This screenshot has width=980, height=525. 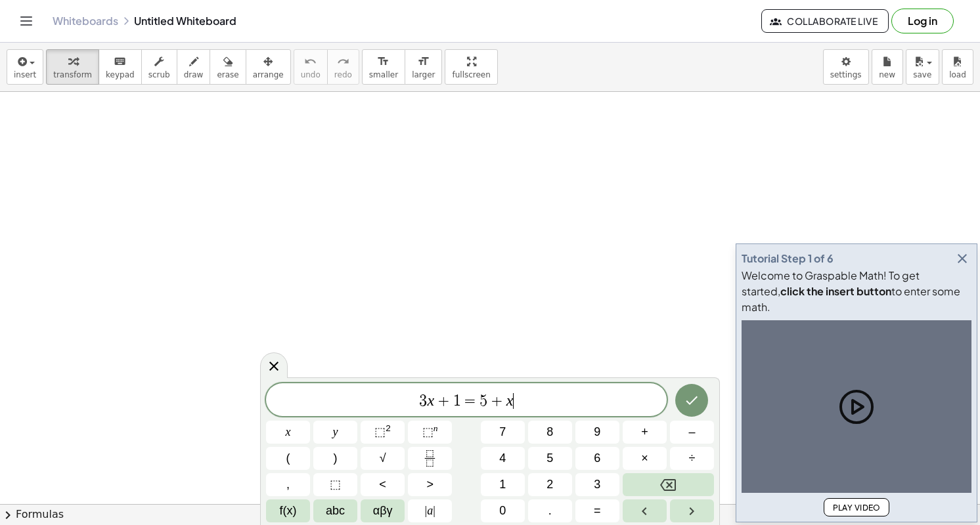 What do you see at coordinates (343, 75) in the screenshot?
I see `span: redo` at bounding box center [343, 75].